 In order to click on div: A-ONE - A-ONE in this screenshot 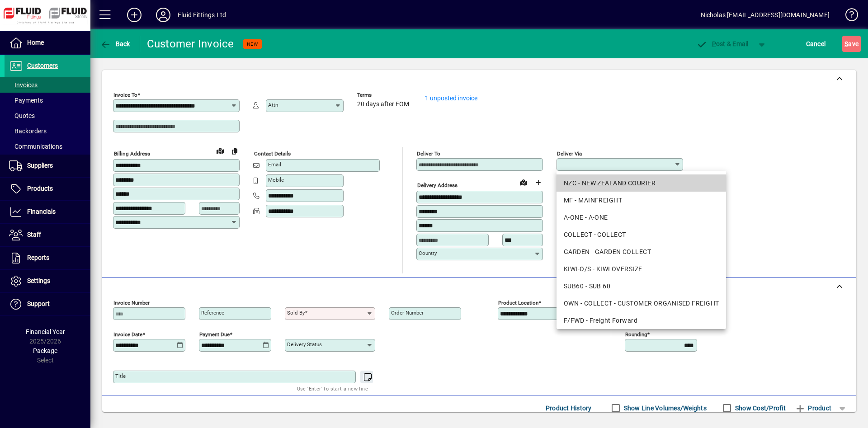, I will do `click(641, 217)`.